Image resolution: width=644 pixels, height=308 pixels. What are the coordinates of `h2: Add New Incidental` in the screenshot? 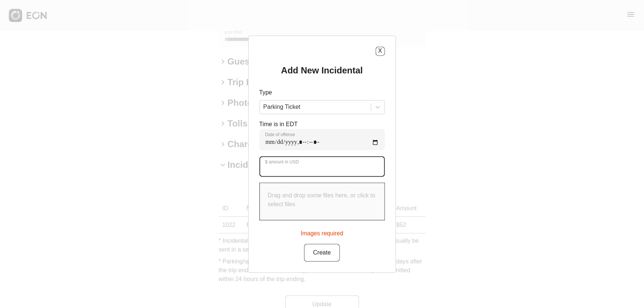 It's located at (322, 71).